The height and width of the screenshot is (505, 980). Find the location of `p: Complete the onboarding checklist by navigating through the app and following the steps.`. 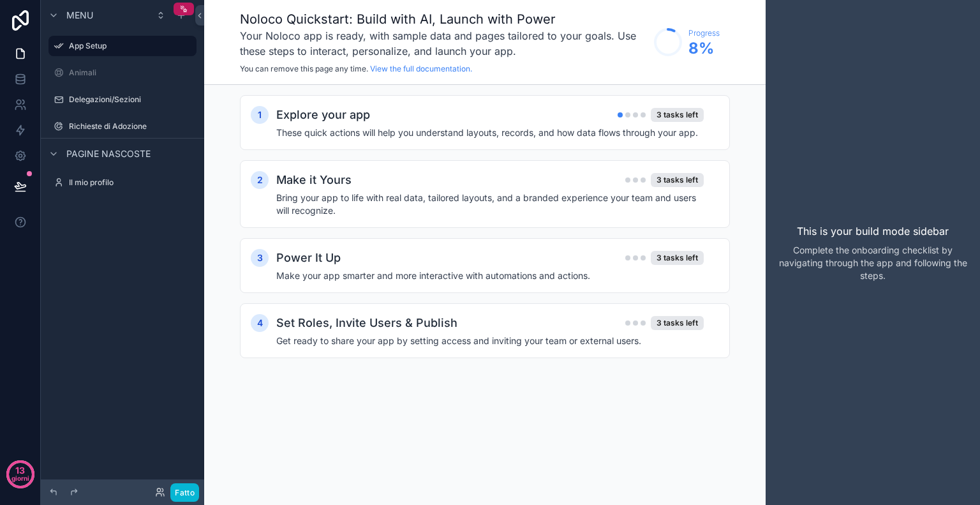

p: Complete the onboarding checklist by navigating through the app and following the steps. is located at coordinates (873, 263).